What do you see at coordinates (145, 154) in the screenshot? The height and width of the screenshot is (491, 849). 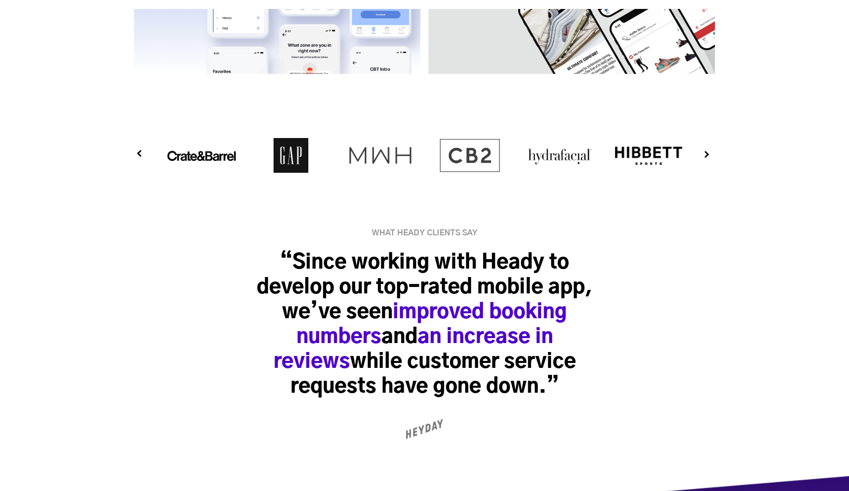 I see `button: Previous` at bounding box center [145, 154].